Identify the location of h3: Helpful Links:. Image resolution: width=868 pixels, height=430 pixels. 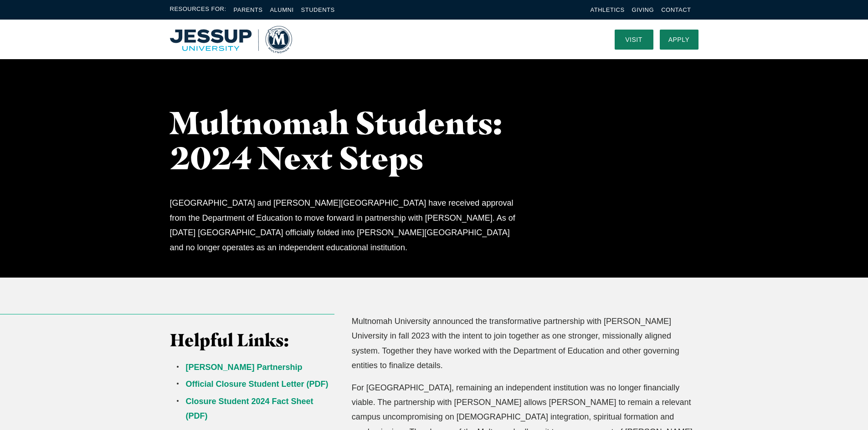
(253, 340).